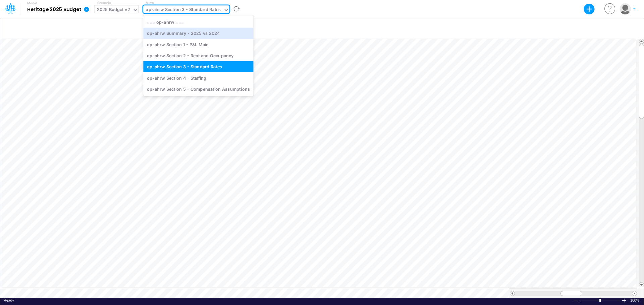 The width and height of the screenshot is (644, 305). Describe the element at coordinates (150, 3) in the screenshot. I see `label: View` at that location.